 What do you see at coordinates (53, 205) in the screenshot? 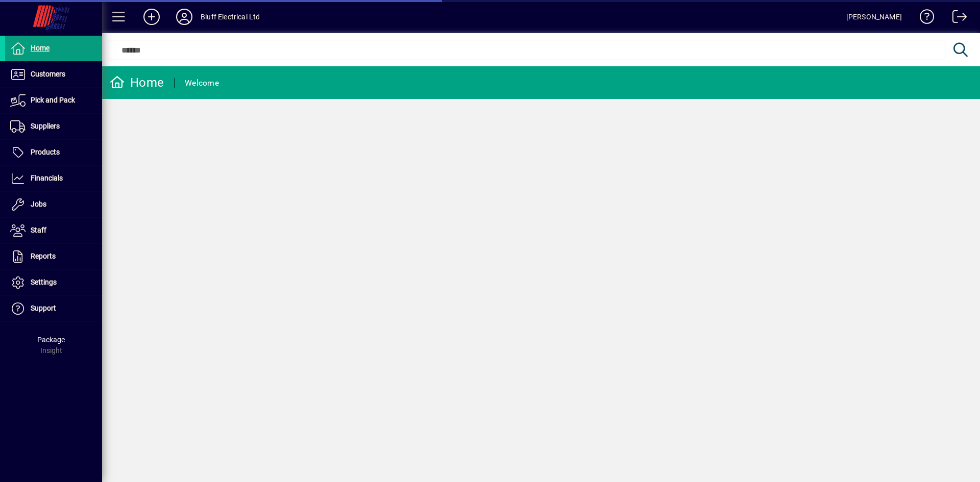
I see `a: Jobs` at bounding box center [53, 205].